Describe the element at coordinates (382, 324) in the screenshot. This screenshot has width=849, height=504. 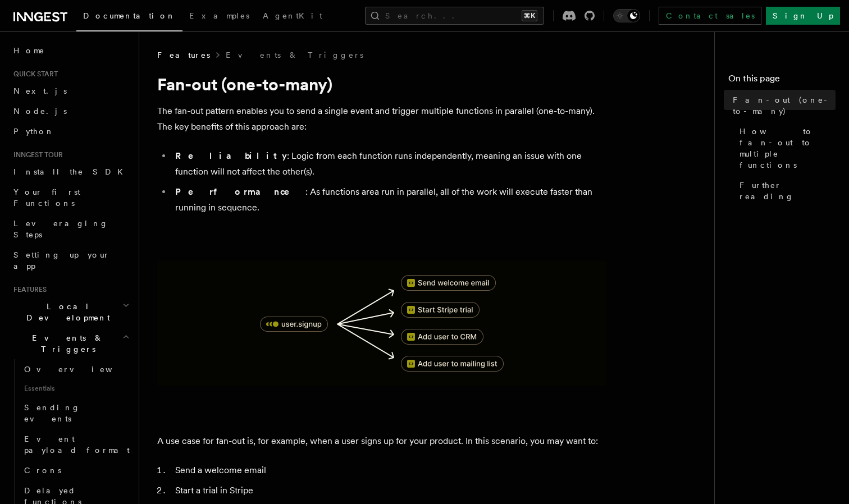
I see `img: A diagram showing how to fan-out to multiple functions` at that location.